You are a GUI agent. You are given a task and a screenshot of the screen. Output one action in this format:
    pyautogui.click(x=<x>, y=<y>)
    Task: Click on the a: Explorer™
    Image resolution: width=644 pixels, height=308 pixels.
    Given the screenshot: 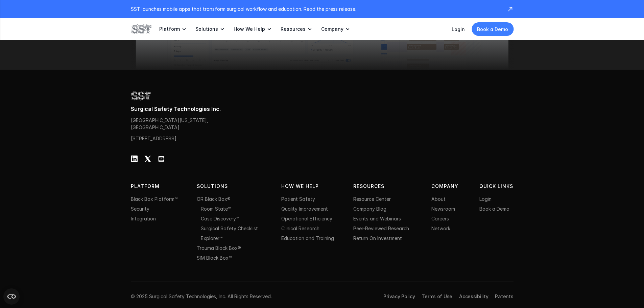 What is the action you would take?
    pyautogui.click(x=212, y=238)
    